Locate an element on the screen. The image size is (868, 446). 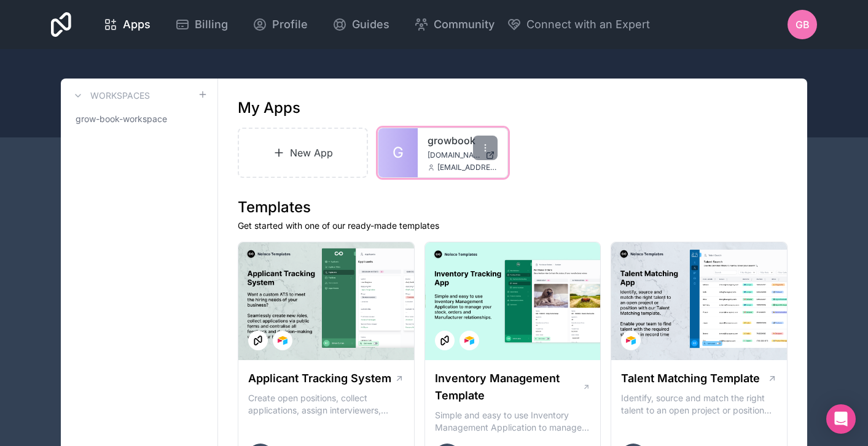
a: Community is located at coordinates (454, 25).